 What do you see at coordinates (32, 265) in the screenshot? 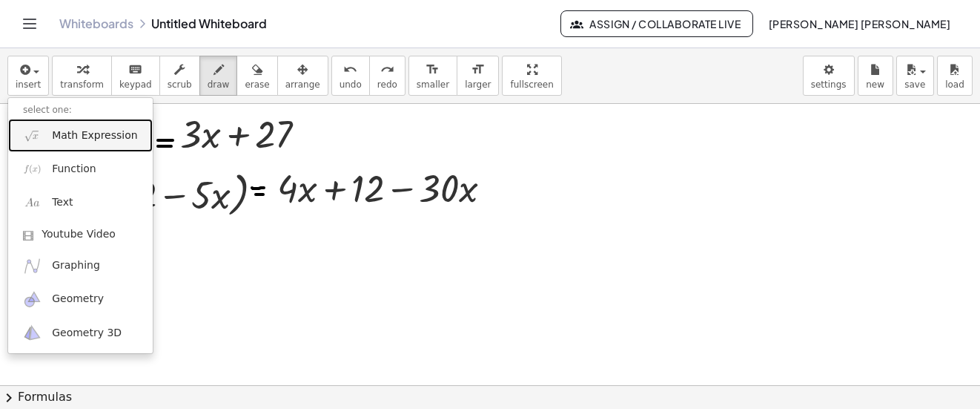
I see `img: ggb-graphing.svg` at bounding box center [32, 265].